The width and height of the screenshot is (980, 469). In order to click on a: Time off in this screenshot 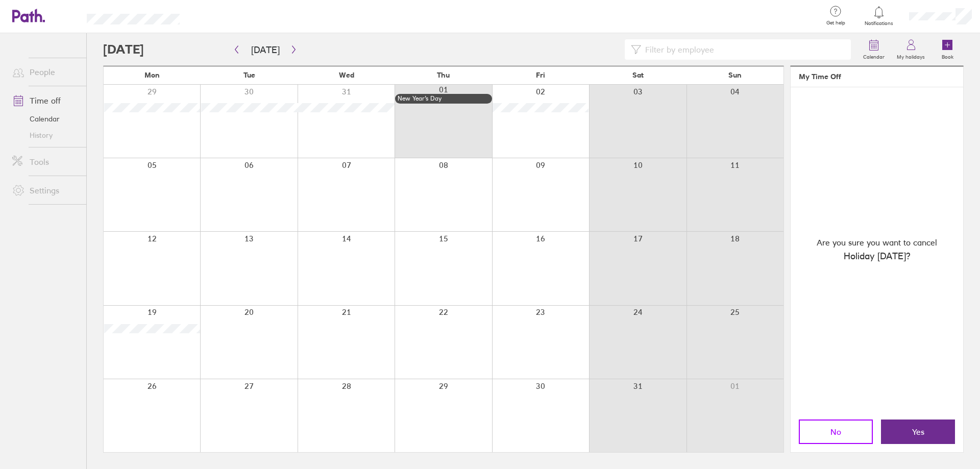, I will do `click(45, 100)`.